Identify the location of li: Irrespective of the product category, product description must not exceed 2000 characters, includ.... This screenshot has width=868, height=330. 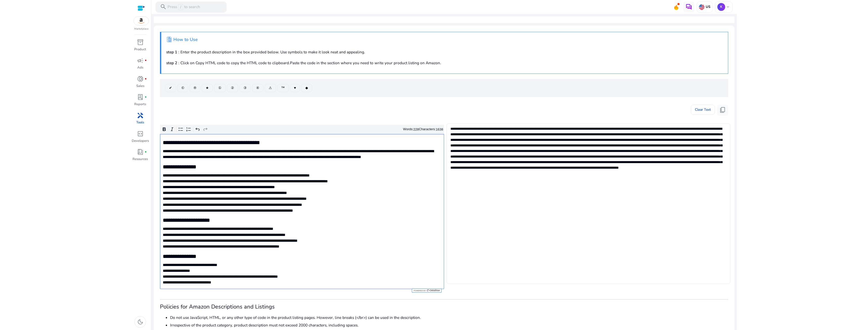
(449, 325).